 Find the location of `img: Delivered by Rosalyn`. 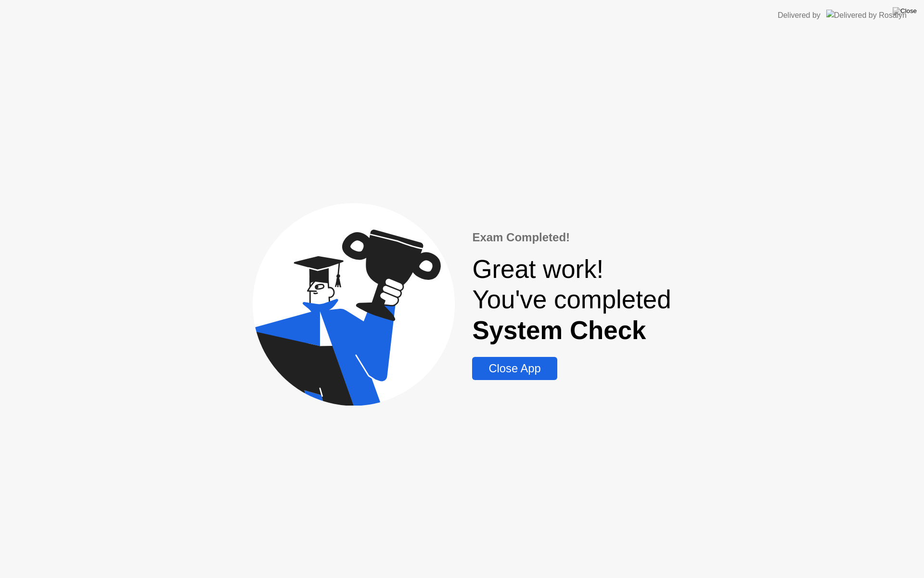

img: Delivered by Rosalyn is located at coordinates (866, 15).